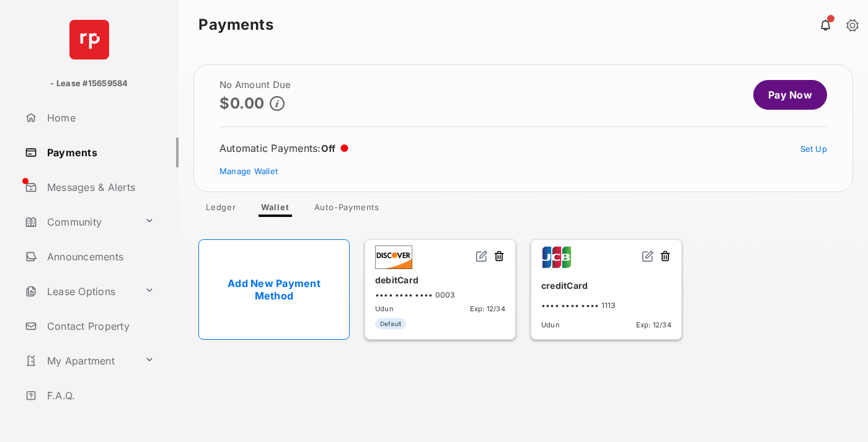 This screenshot has width=868, height=442. What do you see at coordinates (255, 85) in the screenshot?
I see `h2: No Amount Due` at bounding box center [255, 85].